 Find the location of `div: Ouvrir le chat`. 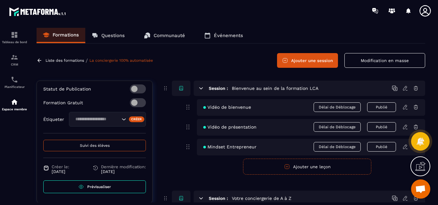

div: Ouvrir le chat is located at coordinates (420, 189).